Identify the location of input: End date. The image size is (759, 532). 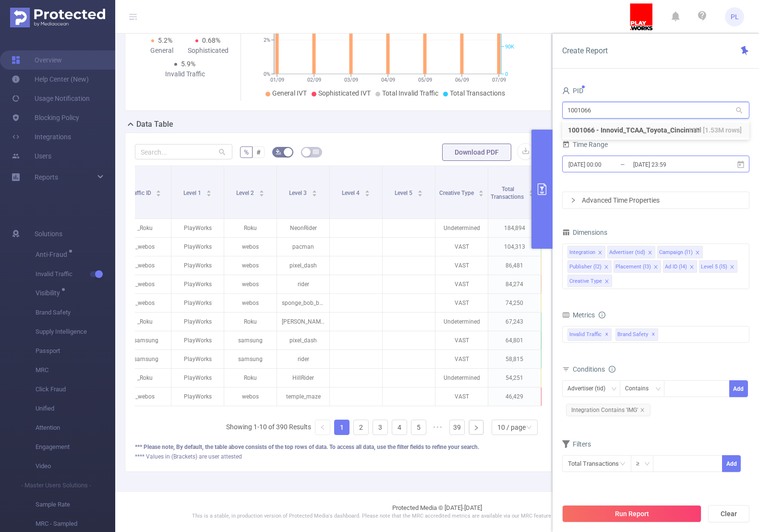
(671, 164).